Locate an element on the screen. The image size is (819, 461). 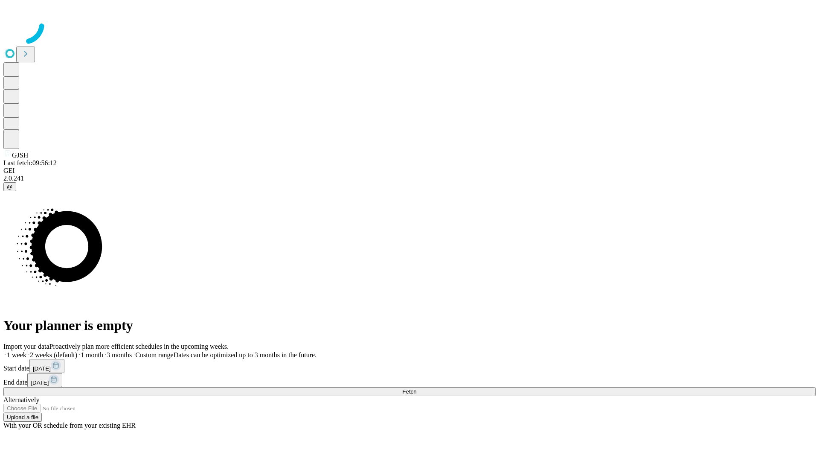
div: Start date is located at coordinates (410, 366).